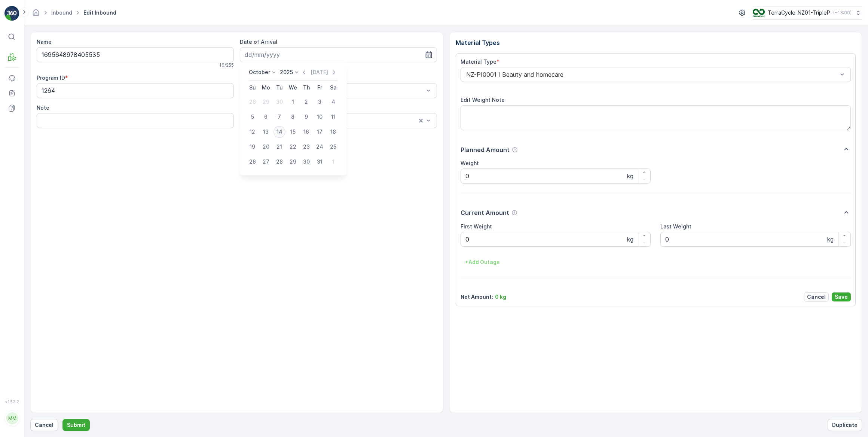 This screenshot has height=437, width=868. What do you see at coordinates (12, 402) in the screenshot?
I see `span: v 1.52.2` at bounding box center [12, 402].